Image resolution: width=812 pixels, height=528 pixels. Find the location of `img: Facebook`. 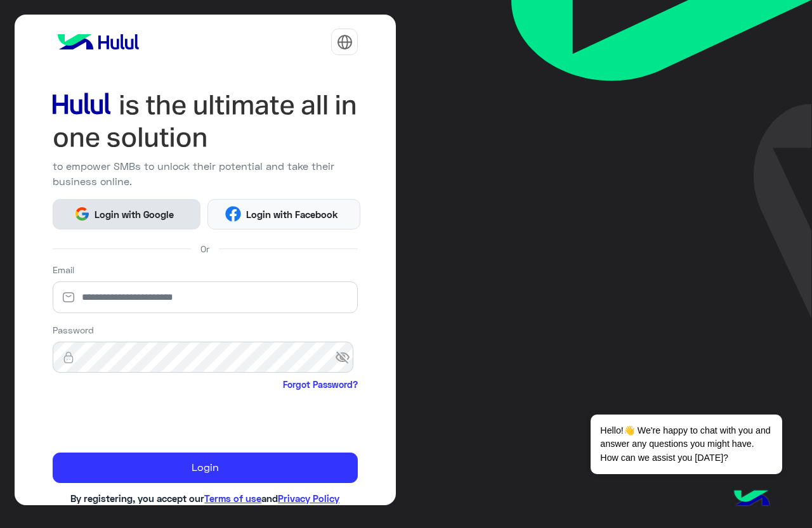

img: Facebook is located at coordinates (233, 213).